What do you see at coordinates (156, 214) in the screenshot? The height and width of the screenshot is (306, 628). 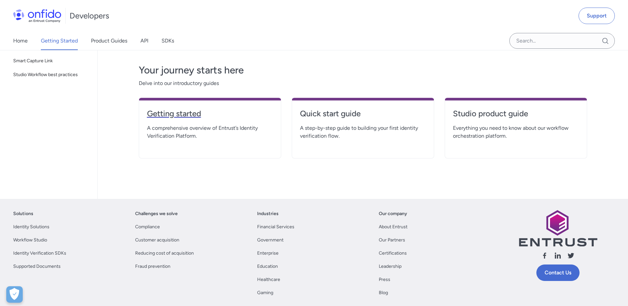 I see `a: Challenges we solve` at bounding box center [156, 214].